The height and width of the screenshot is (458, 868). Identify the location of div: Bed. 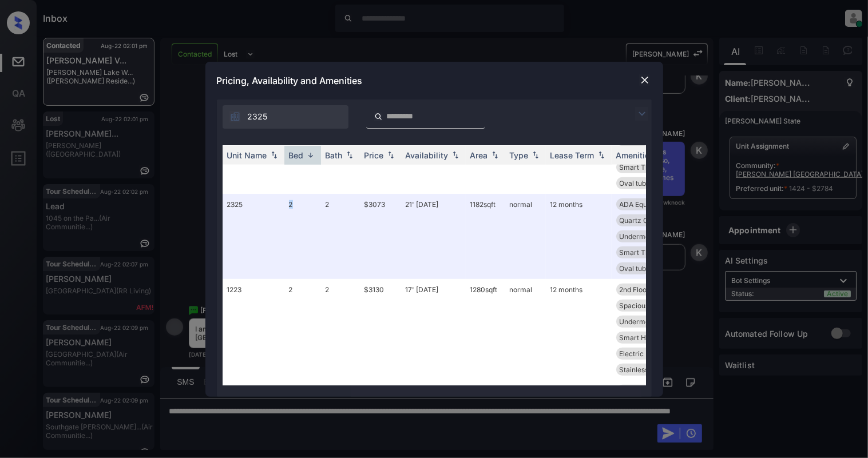
(297, 155).